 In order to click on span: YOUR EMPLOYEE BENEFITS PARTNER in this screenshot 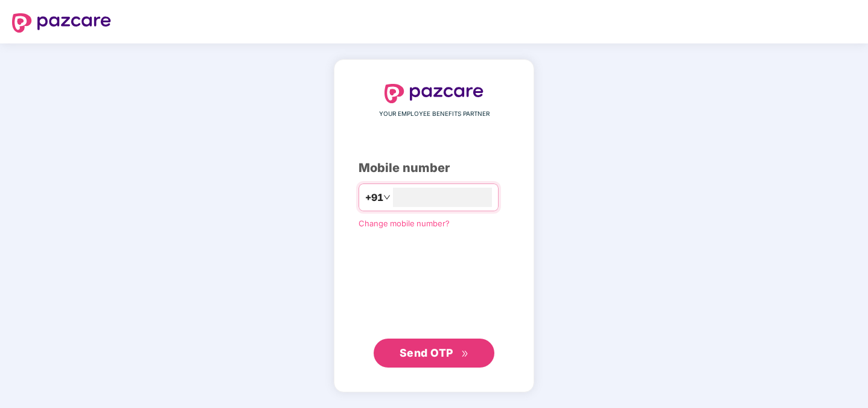, I will do `click(434, 114)`.